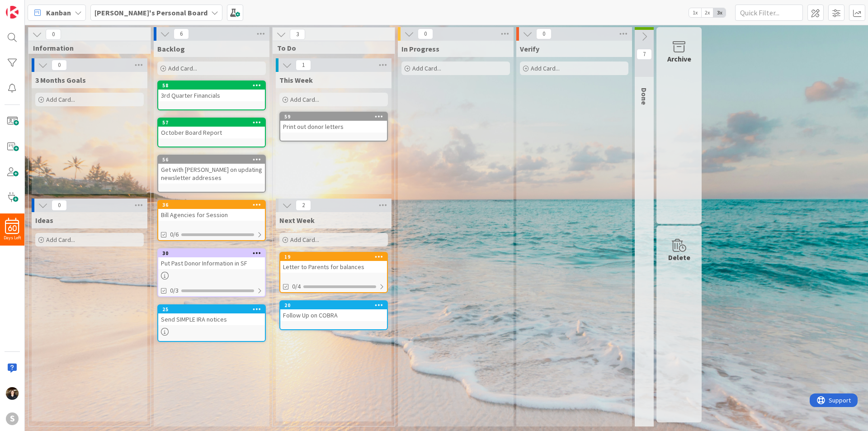 The width and height of the screenshot is (868, 431). What do you see at coordinates (211, 315) in the screenshot?
I see `div: 25Send SIMPLE IRA notices` at bounding box center [211, 315].